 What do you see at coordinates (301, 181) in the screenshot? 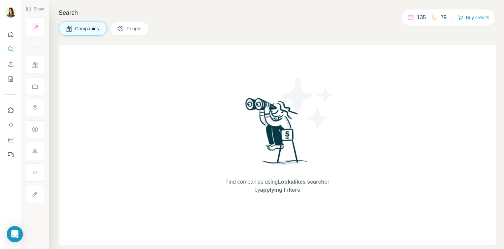
I see `span: Lookalikes search` at bounding box center [301, 181].